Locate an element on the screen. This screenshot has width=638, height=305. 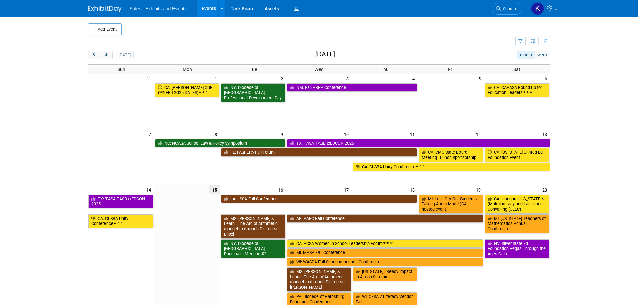
span: 8 is located at coordinates (217, 134).